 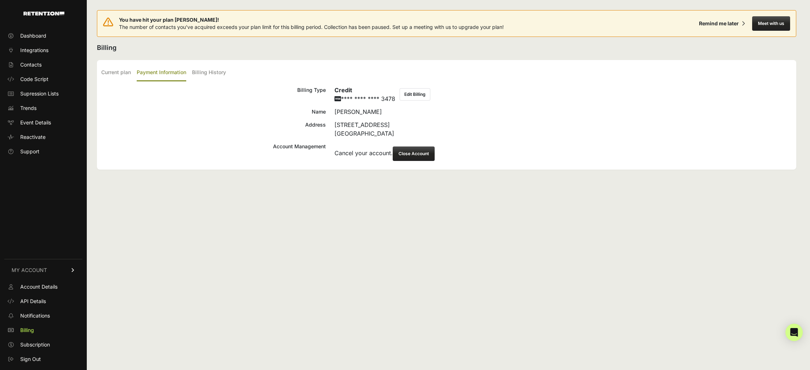 What do you see at coordinates (39, 287) in the screenshot?
I see `span: Account Details` at bounding box center [39, 287].